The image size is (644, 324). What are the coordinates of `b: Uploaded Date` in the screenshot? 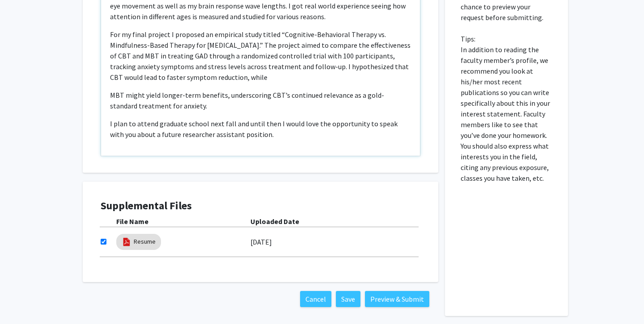 It's located at (274, 221).